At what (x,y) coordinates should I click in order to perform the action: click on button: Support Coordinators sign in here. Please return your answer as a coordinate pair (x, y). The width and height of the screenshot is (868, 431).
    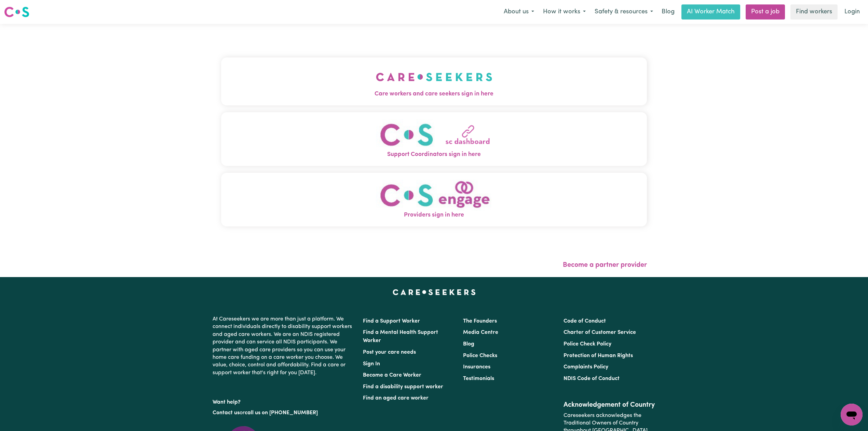
    Looking at the image, I should click on (434, 139).